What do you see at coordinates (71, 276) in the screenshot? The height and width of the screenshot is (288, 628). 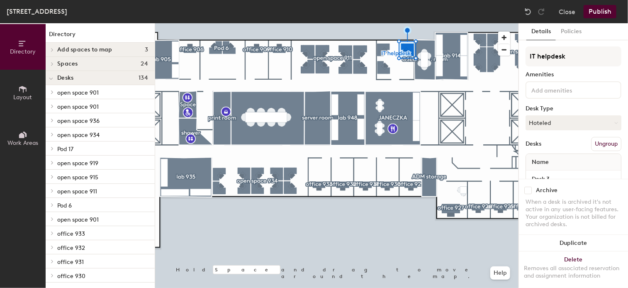 I see `span: office 930` at bounding box center [71, 276].